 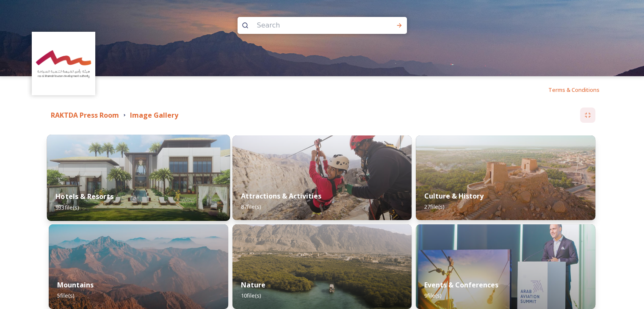 What do you see at coordinates (322, 267) in the screenshot?
I see `img: f0db2a41-4a96-4f71-8a17-3ff40b09c344.jpg` at bounding box center [322, 267].